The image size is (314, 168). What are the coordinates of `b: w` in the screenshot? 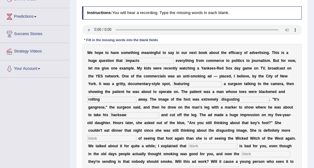 It's located at (112, 76).